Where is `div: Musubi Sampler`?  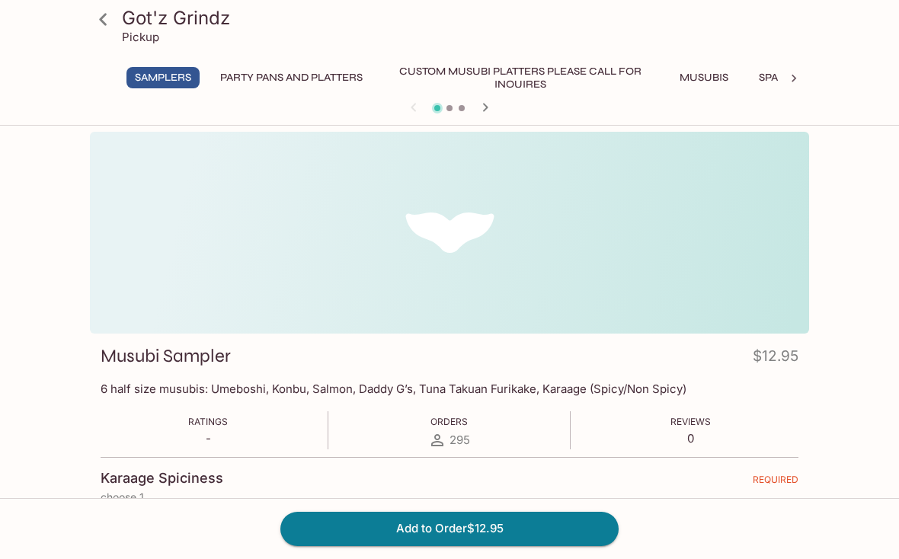
div: Musubi Sampler is located at coordinates (449, 232).